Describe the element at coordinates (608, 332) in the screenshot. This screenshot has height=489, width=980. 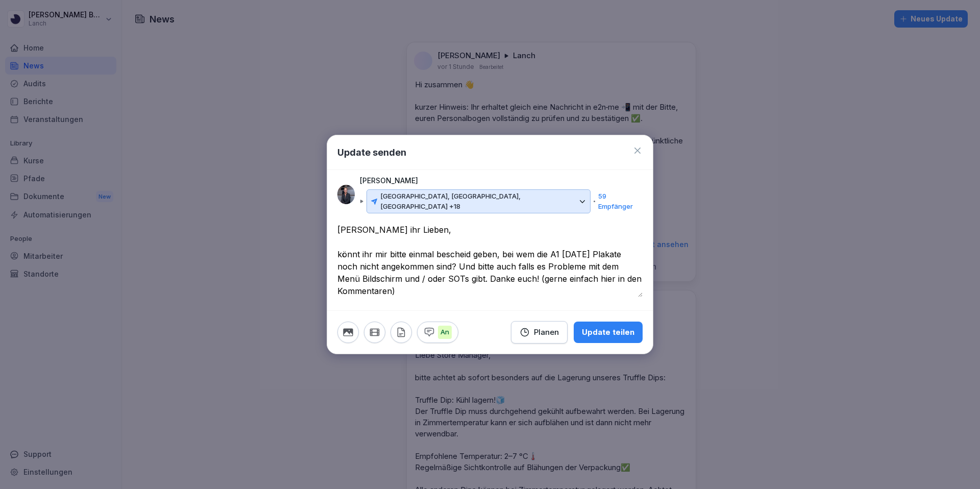
I see `div: Update teilen` at that location.